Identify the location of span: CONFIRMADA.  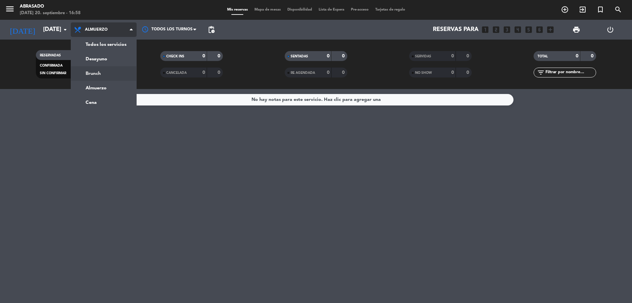
(51, 66).